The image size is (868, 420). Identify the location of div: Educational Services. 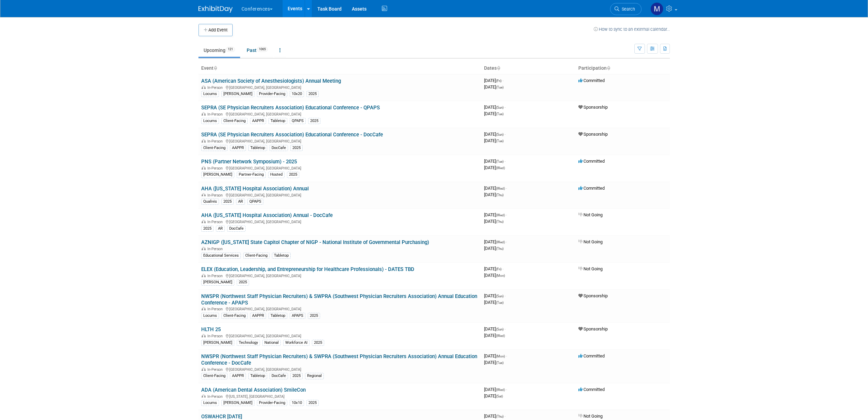
(221, 256).